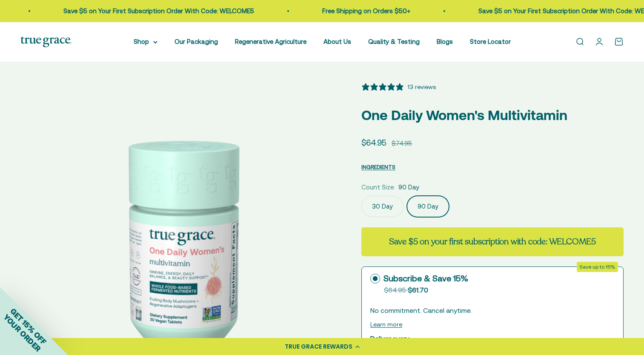  What do you see at coordinates (270, 41) in the screenshot?
I see `a: Regenerative Agriculture` at bounding box center [270, 41].